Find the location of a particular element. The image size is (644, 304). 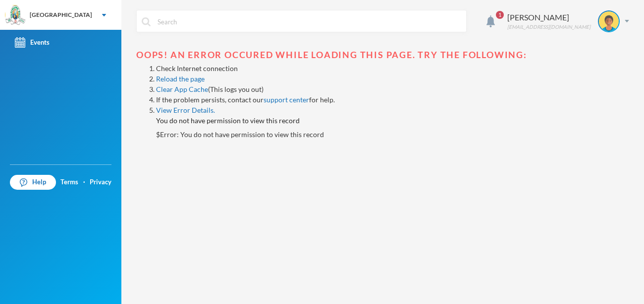

a: Clear App Cache is located at coordinates (182, 89).